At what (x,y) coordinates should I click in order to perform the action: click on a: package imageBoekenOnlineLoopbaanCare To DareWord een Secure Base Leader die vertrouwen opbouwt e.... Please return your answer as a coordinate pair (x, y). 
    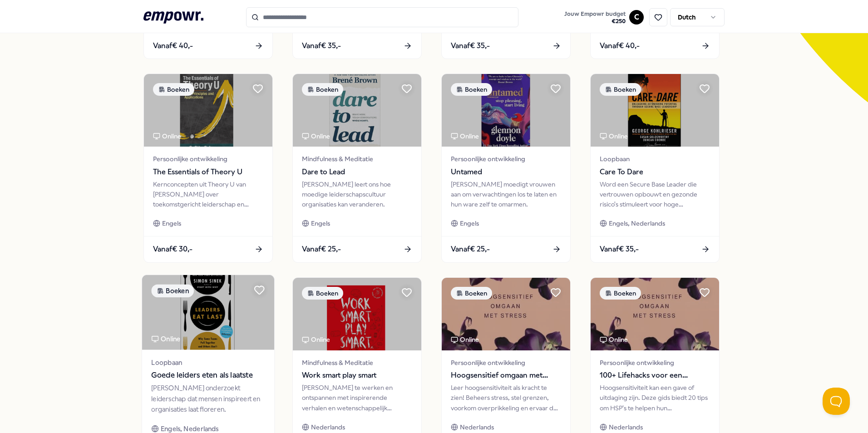
    Looking at the image, I should click on (654, 168).